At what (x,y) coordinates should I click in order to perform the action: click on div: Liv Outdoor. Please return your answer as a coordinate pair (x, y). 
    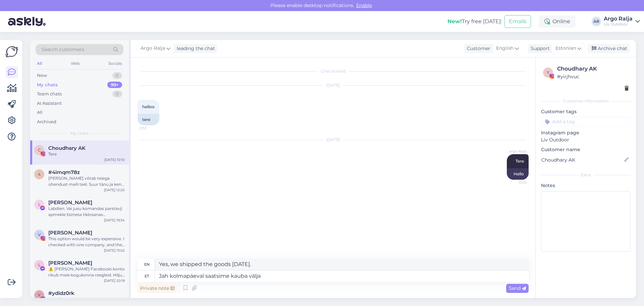
    Looking at the image, I should click on (618, 24).